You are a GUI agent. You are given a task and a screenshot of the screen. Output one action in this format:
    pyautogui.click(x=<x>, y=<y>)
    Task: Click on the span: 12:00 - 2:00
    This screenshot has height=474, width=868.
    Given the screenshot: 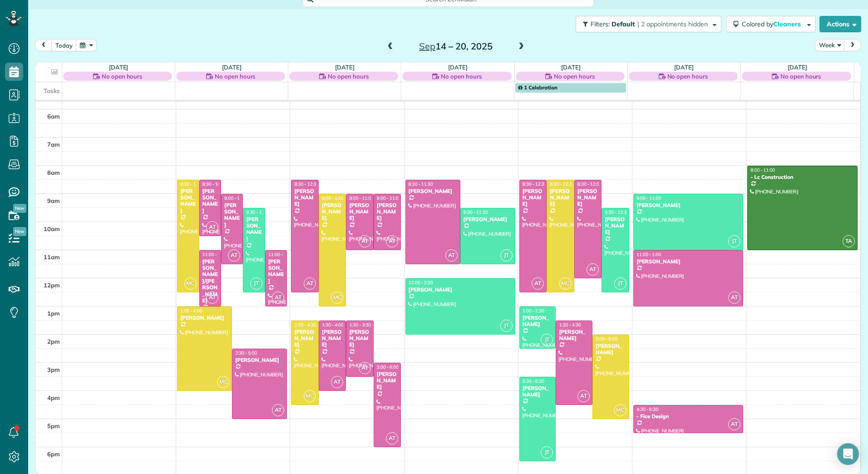 What is the action you would take?
    pyautogui.click(x=421, y=283)
    